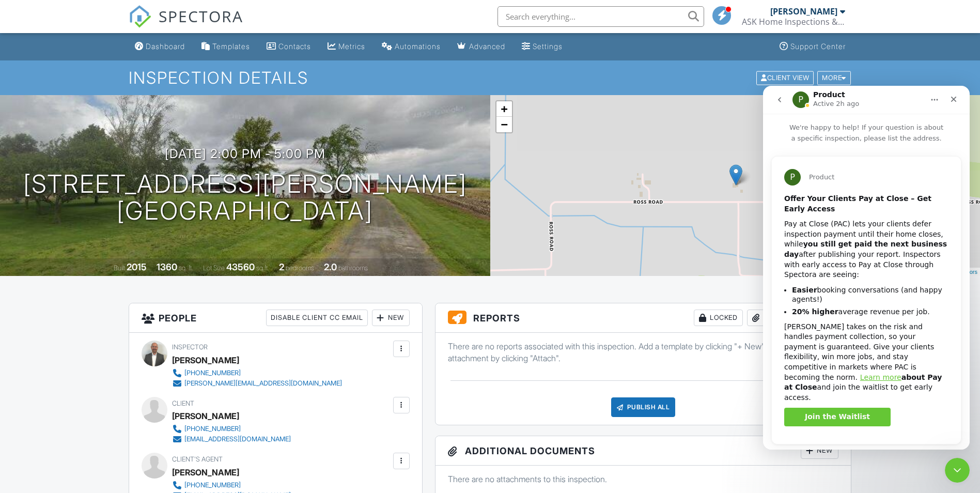 Image resolution: width=980 pixels, height=493 pixels. Describe the element at coordinates (107, 209) in the screenshot. I see `li: booking conversations (and happy agents!)` at that location.